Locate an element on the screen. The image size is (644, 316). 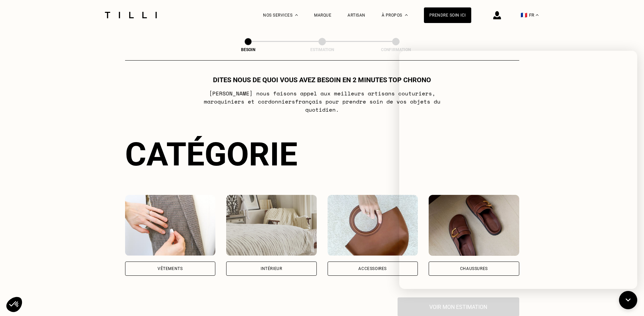
img: Menu déroulant à propos is located at coordinates (406, 15).